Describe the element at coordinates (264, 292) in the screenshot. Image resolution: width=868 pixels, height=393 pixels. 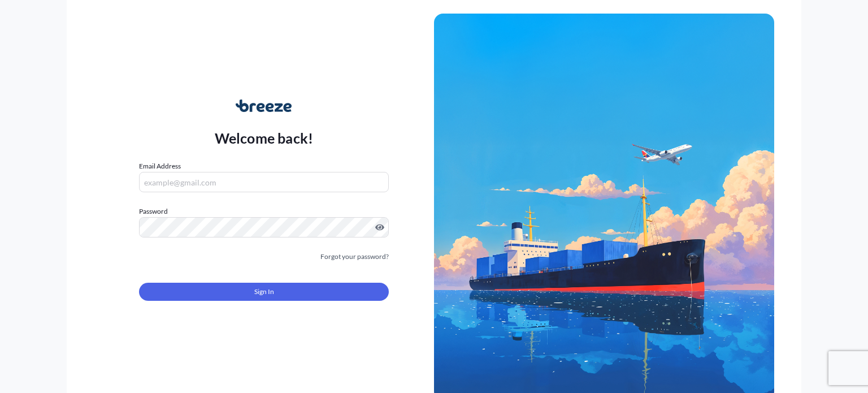
I see `span: Sign In` at that location.